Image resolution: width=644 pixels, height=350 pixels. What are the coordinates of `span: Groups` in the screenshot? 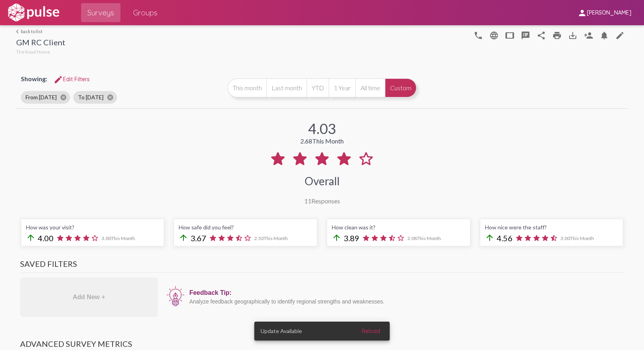 It's located at (145, 13).